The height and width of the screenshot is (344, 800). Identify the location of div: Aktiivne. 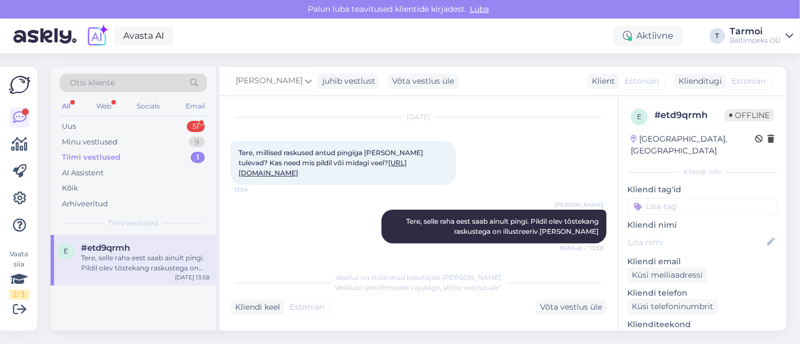
(648, 36).